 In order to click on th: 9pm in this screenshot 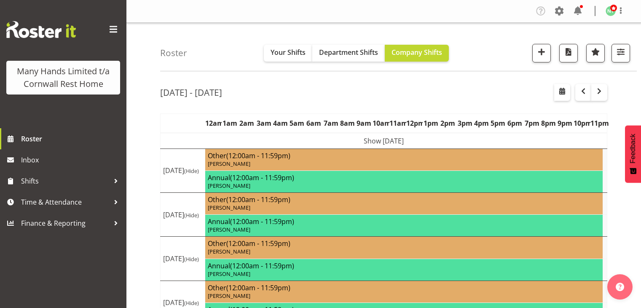, I will do `click(565, 123)`.